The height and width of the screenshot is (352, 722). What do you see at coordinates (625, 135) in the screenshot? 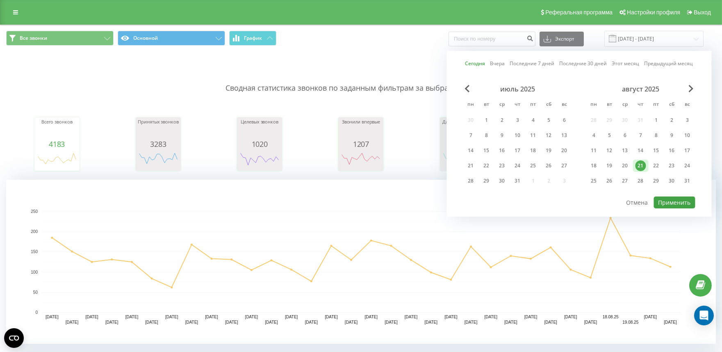
I see `div: 6` at bounding box center [625, 135].